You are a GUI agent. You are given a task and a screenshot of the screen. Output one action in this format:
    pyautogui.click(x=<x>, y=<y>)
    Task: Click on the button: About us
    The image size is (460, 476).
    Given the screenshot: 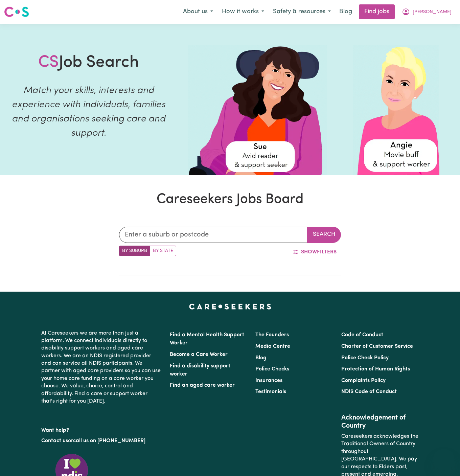 What is the action you would take?
    pyautogui.click(x=198, y=12)
    